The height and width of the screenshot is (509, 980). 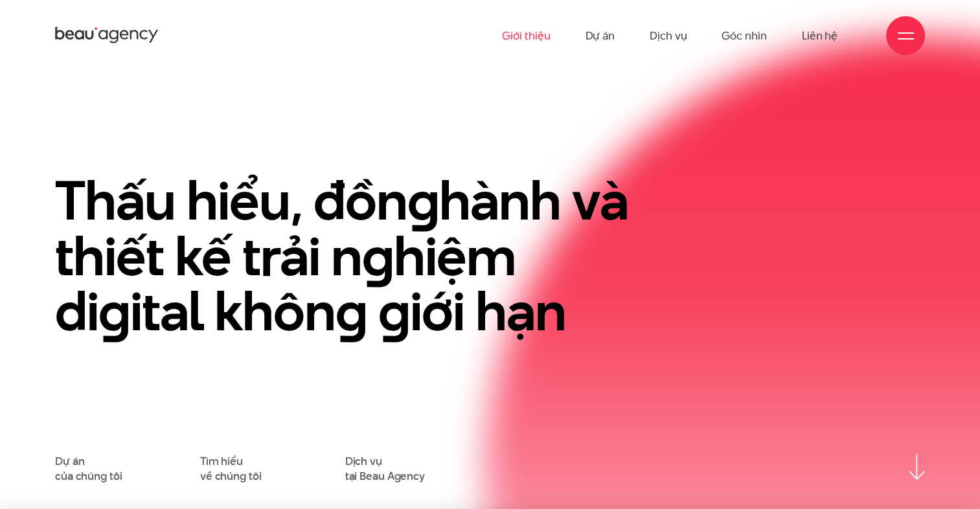 What do you see at coordinates (88, 468) in the screenshot?
I see `a: Dự áncủa chúng tôi` at bounding box center [88, 468].